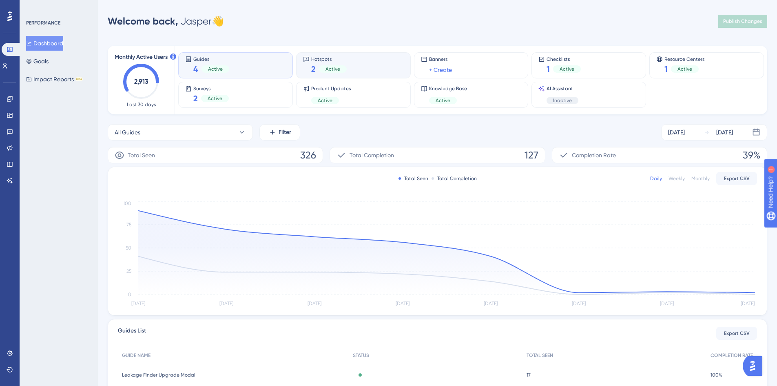 This screenshot has width=777, height=386. Describe the element at coordinates (540, 355) in the screenshot. I see `span: TOTAL SEEN` at that location.